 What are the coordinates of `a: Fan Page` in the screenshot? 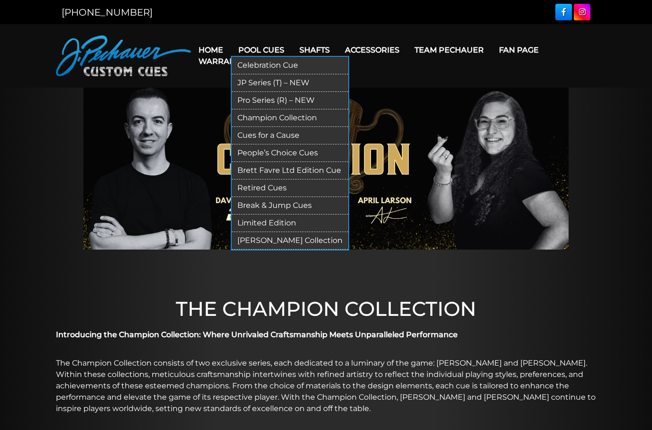 It's located at (519, 50).